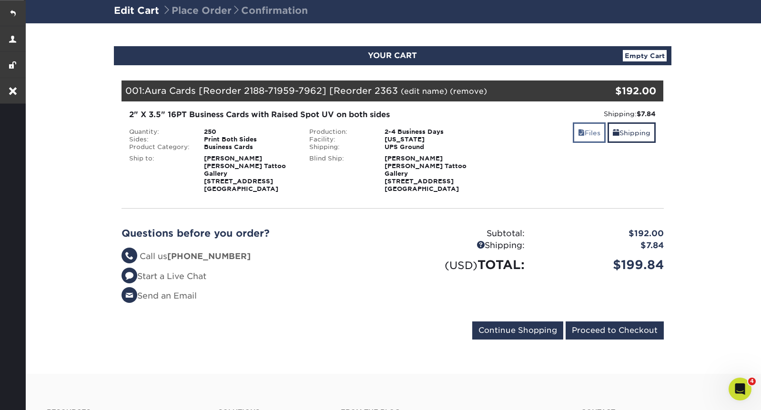  What do you see at coordinates (462, 234) in the screenshot?
I see `div: Subtotal:` at bounding box center [462, 234].